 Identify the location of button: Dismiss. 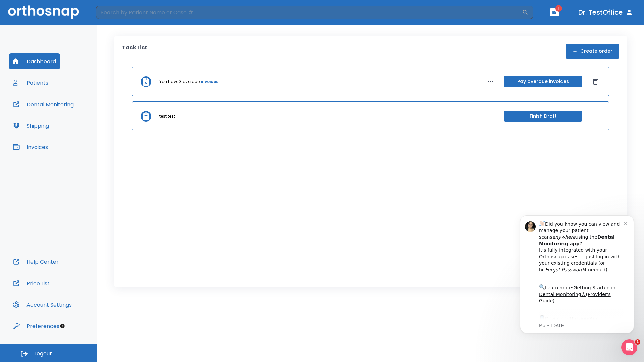
(595, 82).